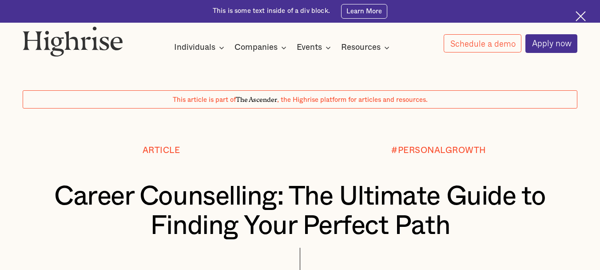  I want to click on img: Cross icon, so click(580, 16).